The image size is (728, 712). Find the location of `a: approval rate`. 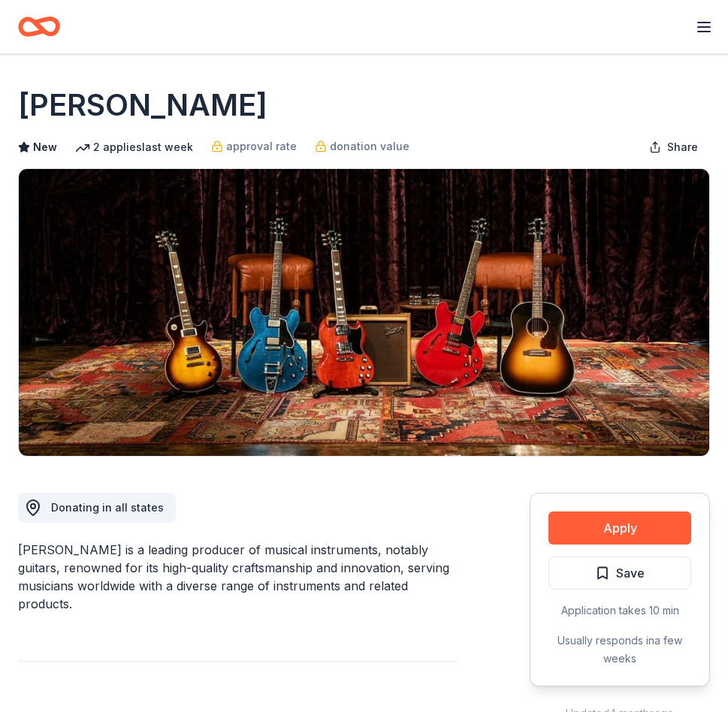

a: approval rate is located at coordinates (254, 146).